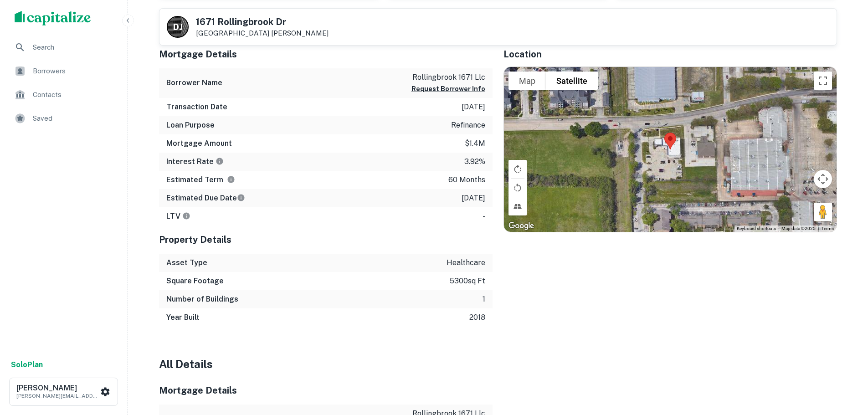 This screenshot has width=868, height=415. What do you see at coordinates (63, 118) in the screenshot?
I see `div: Saved` at bounding box center [63, 118].